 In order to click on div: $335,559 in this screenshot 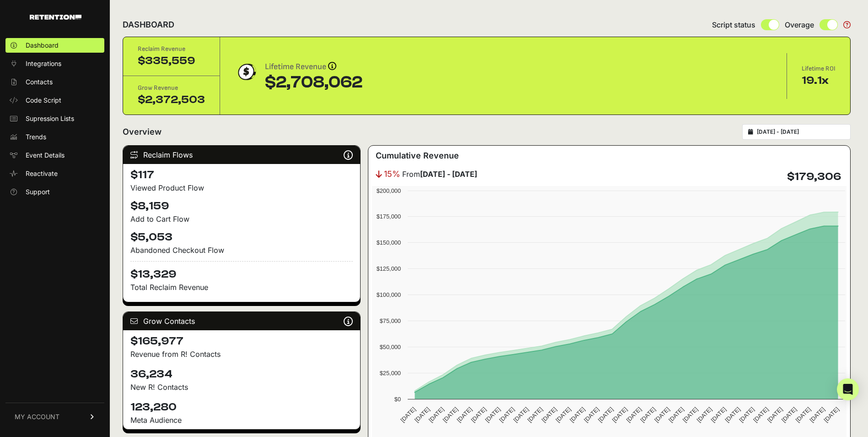, I will do `click(171, 61)`.